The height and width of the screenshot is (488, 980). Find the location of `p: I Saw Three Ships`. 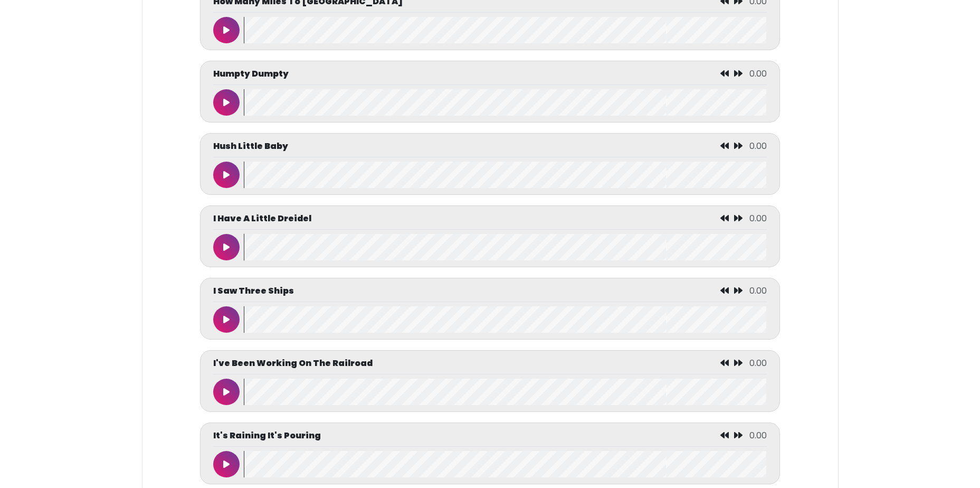

p: I Saw Three Ships is located at coordinates (253, 291).